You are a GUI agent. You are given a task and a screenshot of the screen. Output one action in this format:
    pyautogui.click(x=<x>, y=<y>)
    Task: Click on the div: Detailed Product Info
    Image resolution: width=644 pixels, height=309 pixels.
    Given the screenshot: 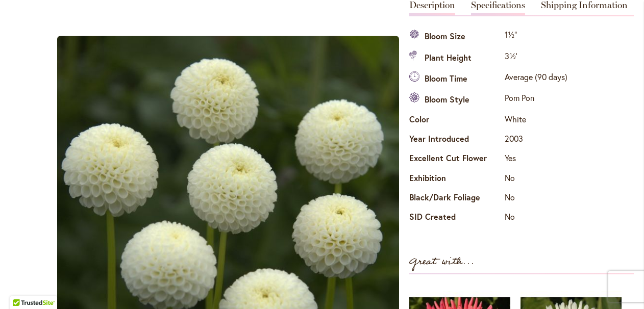 What is the action you would take?
    pyautogui.click(x=521, y=114)
    